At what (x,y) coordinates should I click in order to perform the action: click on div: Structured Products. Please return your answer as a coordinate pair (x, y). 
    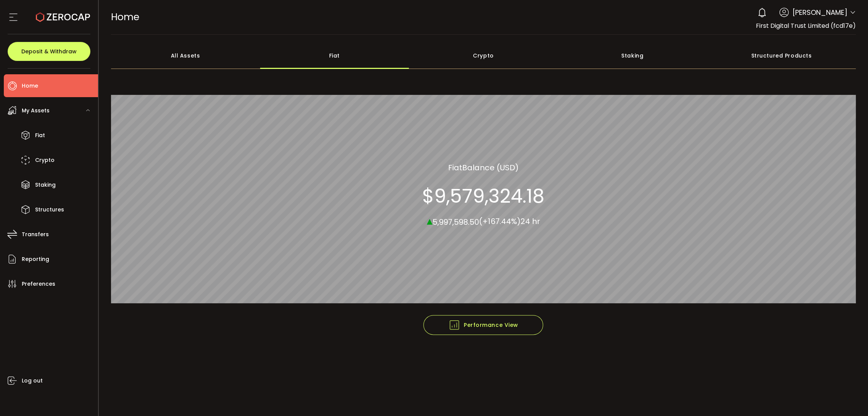
    Looking at the image, I should click on (781, 55).